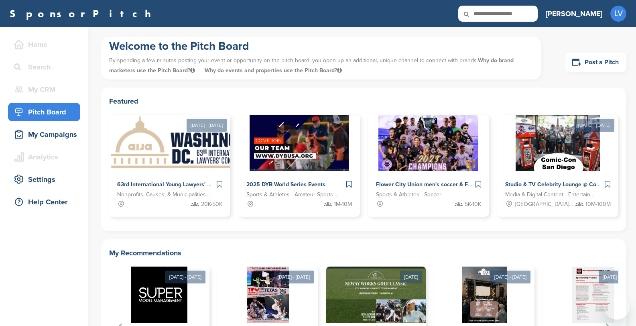 This screenshot has width=636, height=326. Describe the element at coordinates (44, 45) in the screenshot. I see `a: Home` at that location.